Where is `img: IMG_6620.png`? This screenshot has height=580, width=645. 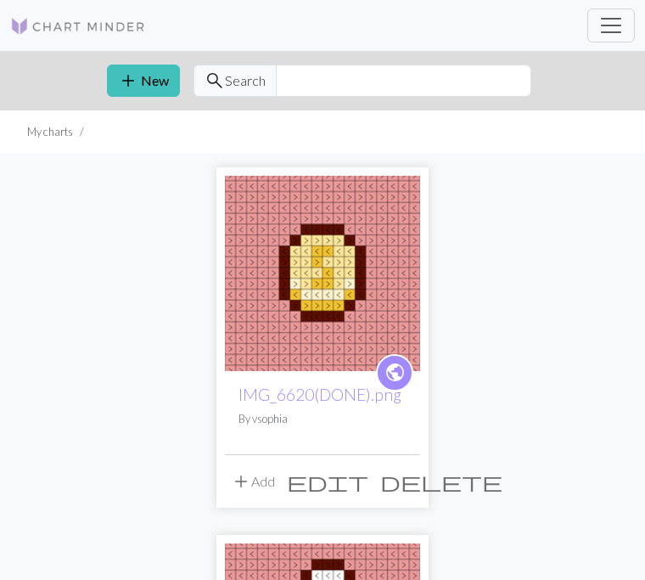
img: IMG_6620.png is located at coordinates (323, 273).